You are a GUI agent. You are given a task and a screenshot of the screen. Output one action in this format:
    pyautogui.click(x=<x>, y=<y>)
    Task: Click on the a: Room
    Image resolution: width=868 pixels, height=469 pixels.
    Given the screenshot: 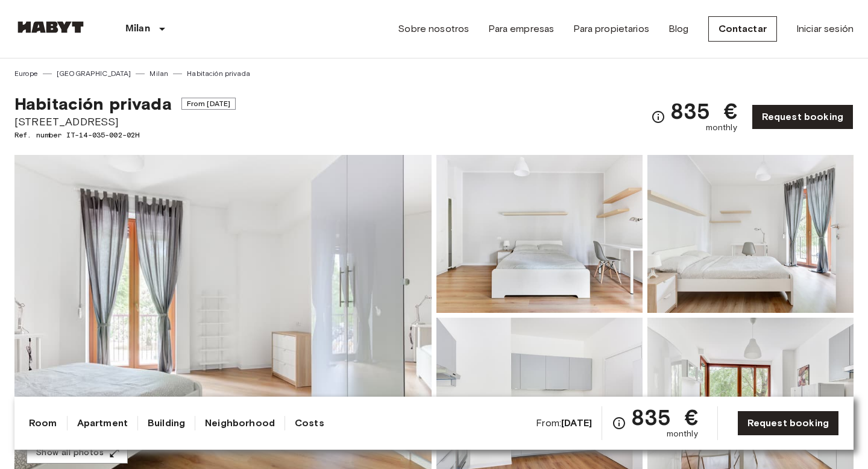 What is the action you would take?
    pyautogui.click(x=43, y=423)
    